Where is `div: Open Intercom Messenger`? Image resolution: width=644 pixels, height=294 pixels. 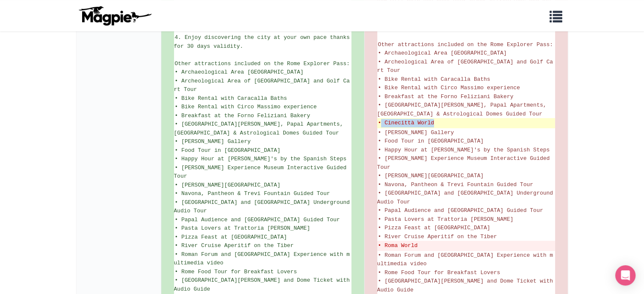
div: Open Intercom Messenger is located at coordinates (625, 276).